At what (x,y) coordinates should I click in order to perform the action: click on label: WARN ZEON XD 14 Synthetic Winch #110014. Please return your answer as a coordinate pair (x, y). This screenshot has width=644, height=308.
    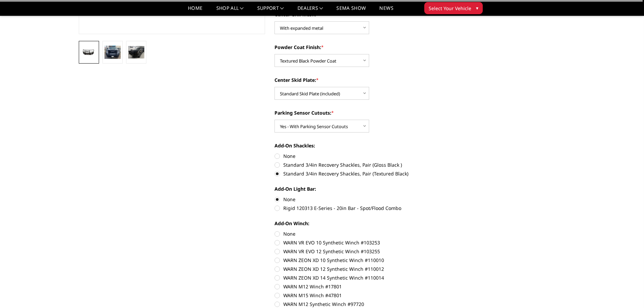
    Looking at the image, I should click on (368, 278).